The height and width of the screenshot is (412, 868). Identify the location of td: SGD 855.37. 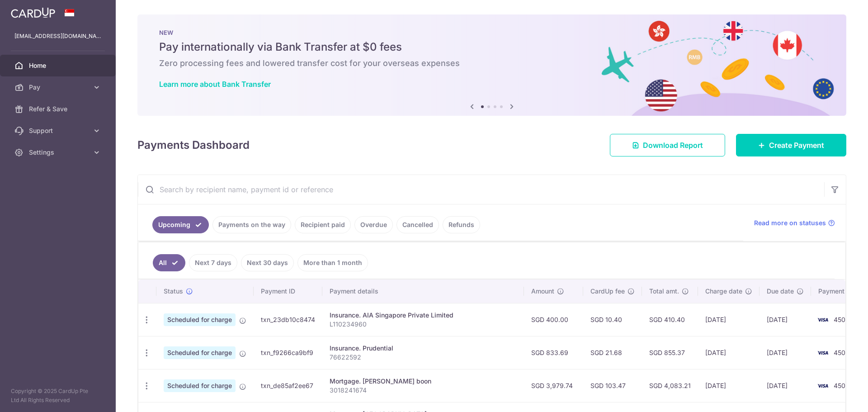
(670, 353).